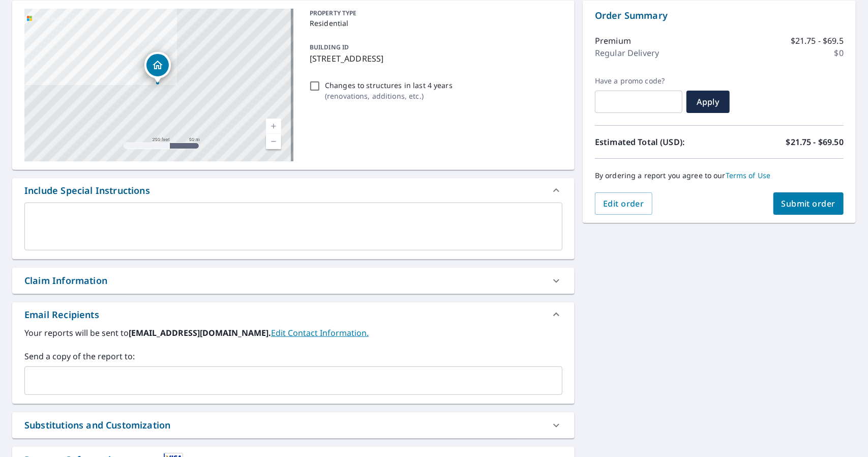 Image resolution: width=868 pixels, height=457 pixels. Describe the element at coordinates (707, 101) in the screenshot. I see `span: Apply` at that location.